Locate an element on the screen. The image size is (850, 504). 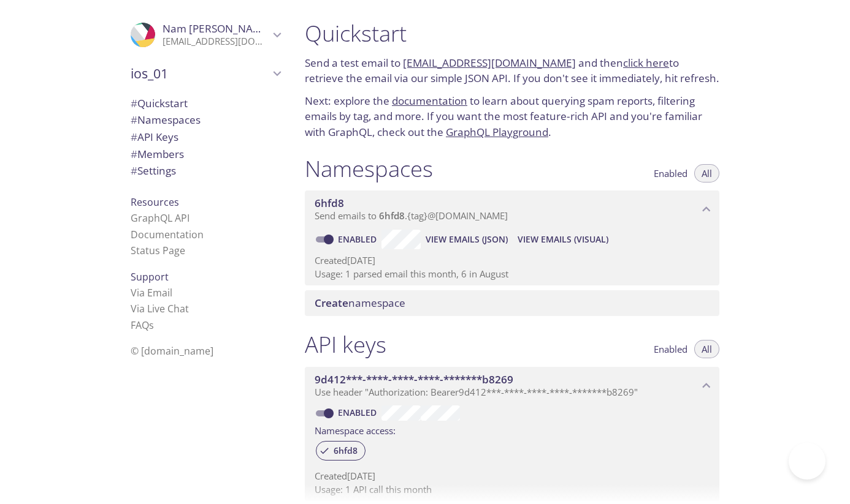
h1: Quickstart is located at coordinates (512, 33).